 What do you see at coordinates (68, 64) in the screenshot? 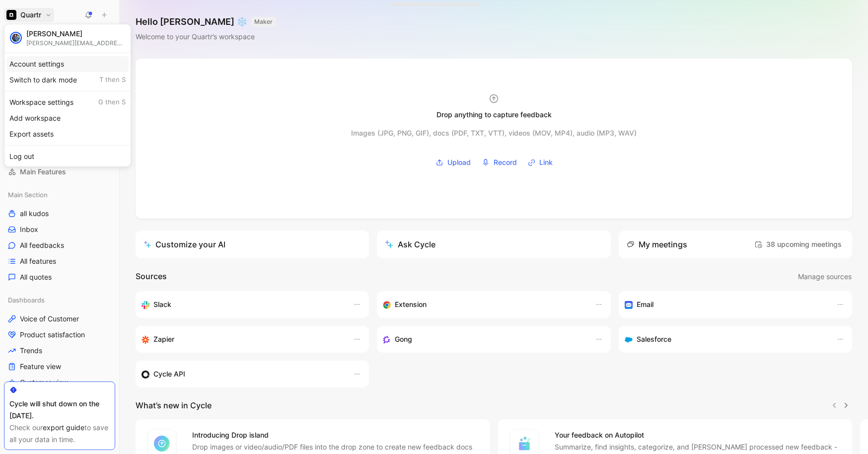
I see `div: Account settings` at bounding box center [68, 64].